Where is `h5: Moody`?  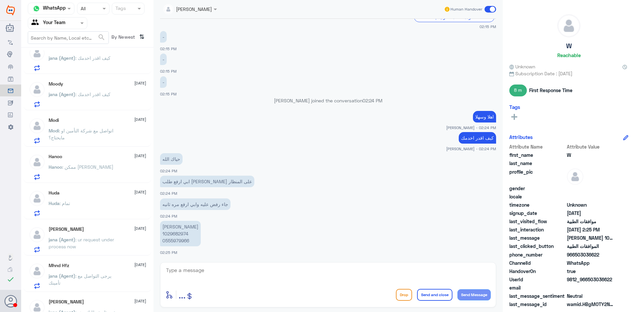 h5: Moody is located at coordinates (56, 84).